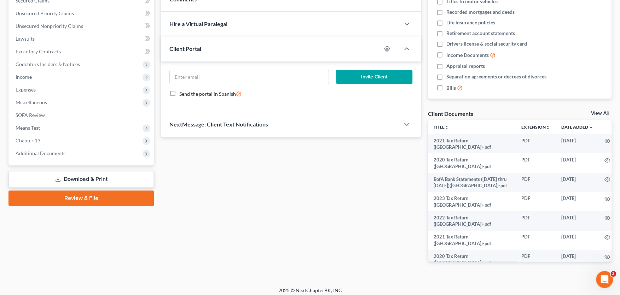  What do you see at coordinates (82, 39) in the screenshot?
I see `a: Lawsuits` at bounding box center [82, 39].